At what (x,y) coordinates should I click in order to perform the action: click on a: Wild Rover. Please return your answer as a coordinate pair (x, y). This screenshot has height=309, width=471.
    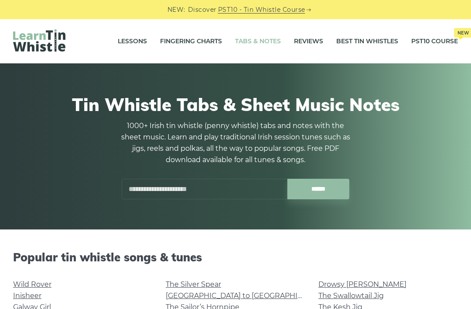
    Looking at the image, I should click on (32, 284).